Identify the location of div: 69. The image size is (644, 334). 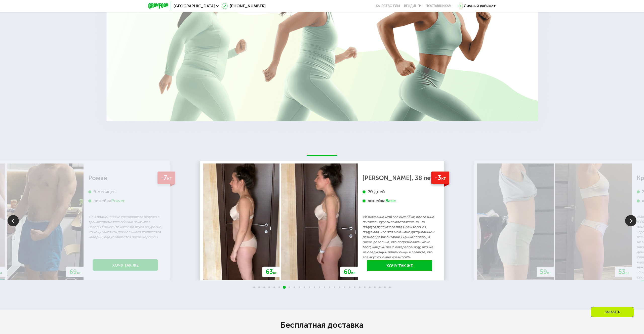
(75, 272).